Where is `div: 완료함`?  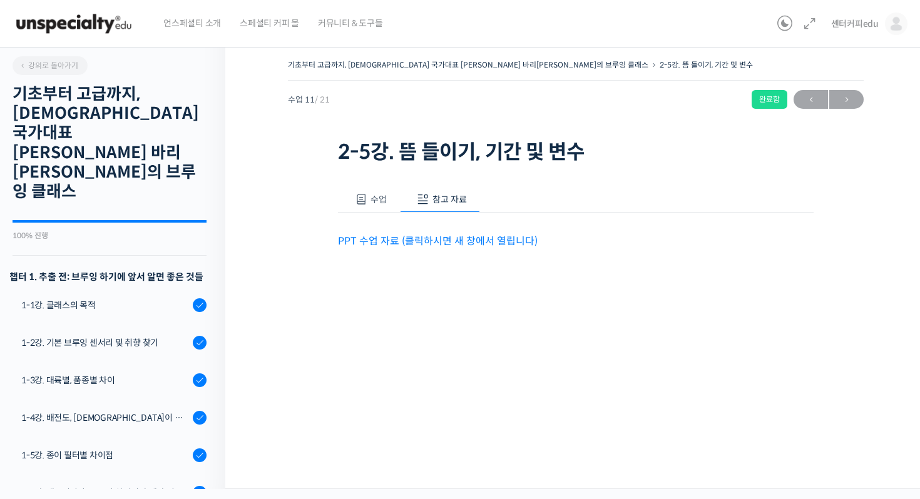 div: 완료함 is located at coordinates (769, 99).